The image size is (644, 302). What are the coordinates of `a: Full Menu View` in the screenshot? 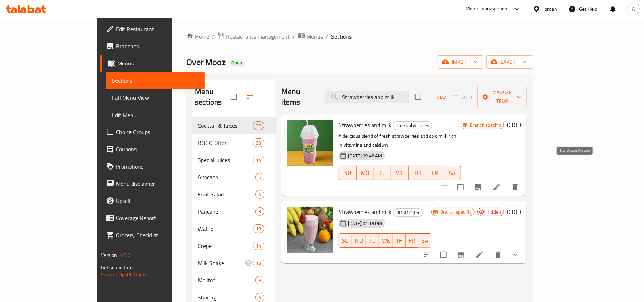 It's located at (156, 98).